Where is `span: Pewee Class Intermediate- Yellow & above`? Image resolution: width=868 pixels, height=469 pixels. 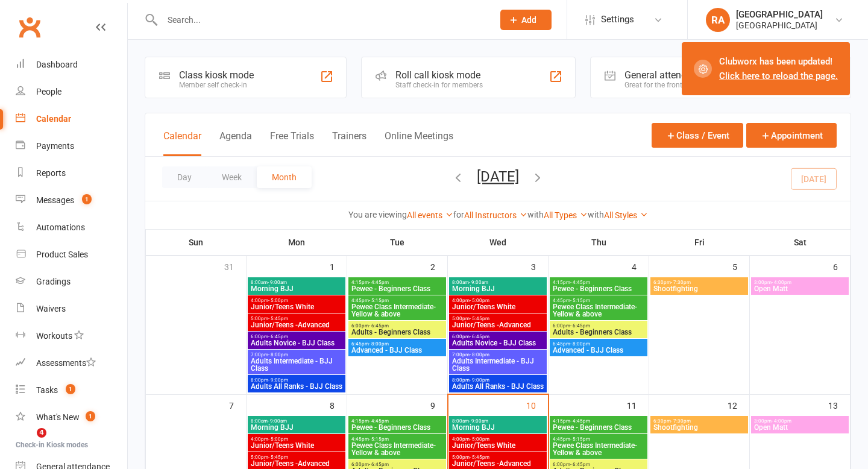 span: Pewee Class Intermediate- Yellow & above is located at coordinates (599, 449).